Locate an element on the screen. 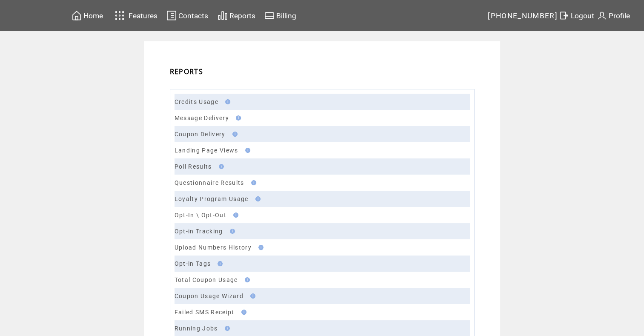 This screenshot has width=644, height=336. a: Home is located at coordinates (87, 15).